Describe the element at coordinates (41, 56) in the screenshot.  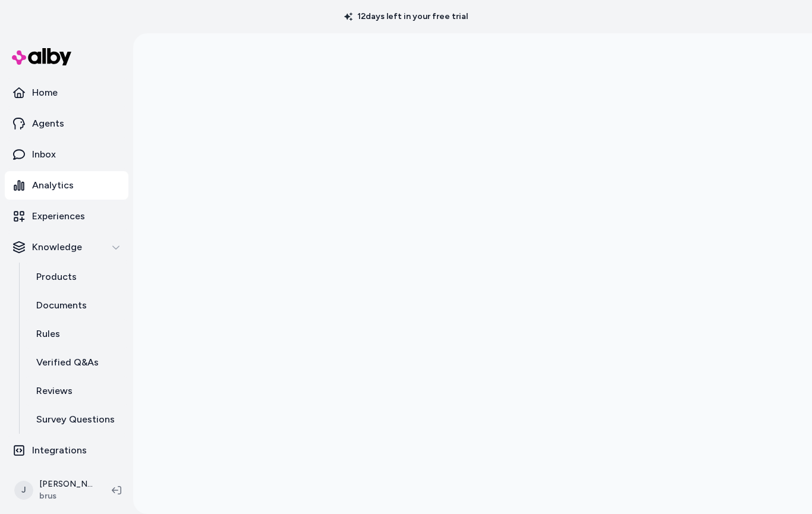
I see `img: alby Logo` at that location.